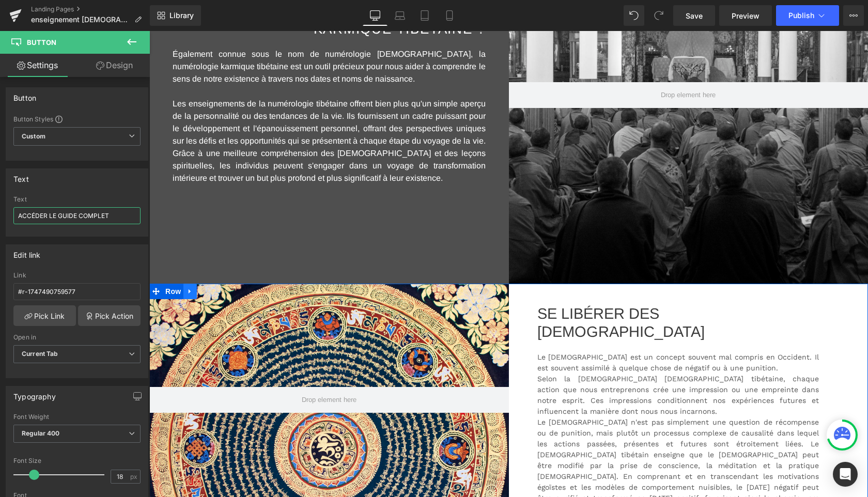 This screenshot has height=497, width=868. I want to click on span: Library, so click(181, 15).